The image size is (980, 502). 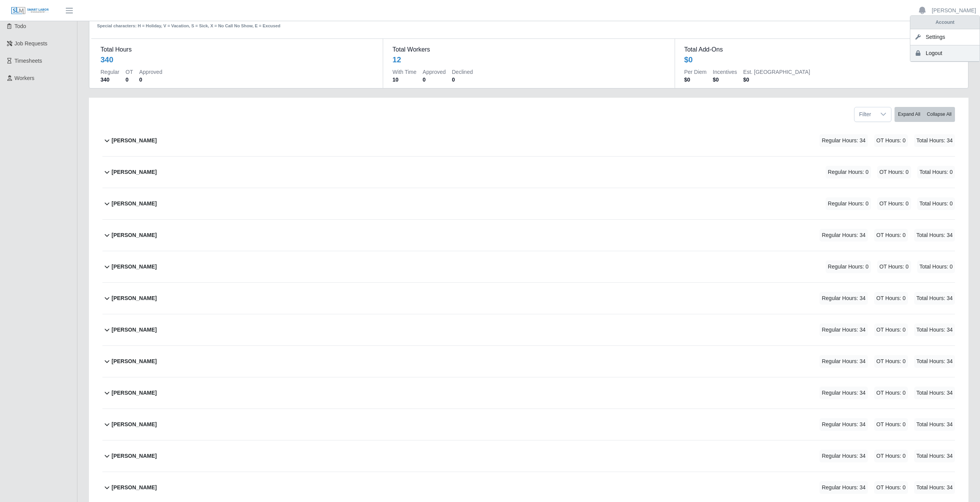 What do you see at coordinates (404, 72) in the screenshot?
I see `dt: With Time` at bounding box center [404, 72].